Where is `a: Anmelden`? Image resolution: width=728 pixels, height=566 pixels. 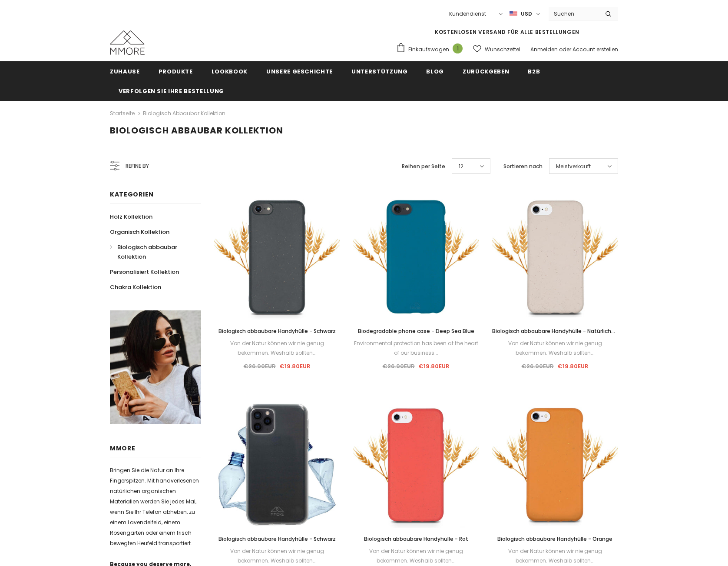 a: Anmelden is located at coordinates (544, 49).